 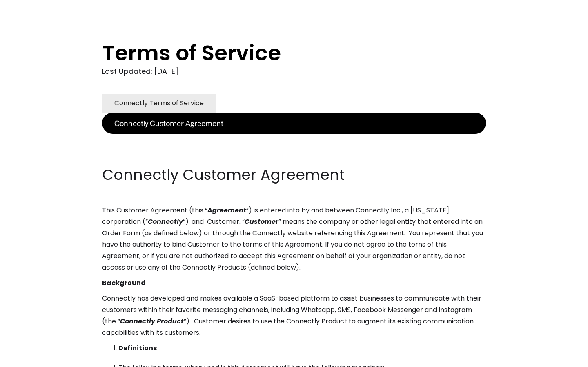 What do you see at coordinates (294, 316) in the screenshot?
I see `p: Connectly has developed and makes available a SaaS-based platform to assist businesses to communi...` at bounding box center [294, 316].